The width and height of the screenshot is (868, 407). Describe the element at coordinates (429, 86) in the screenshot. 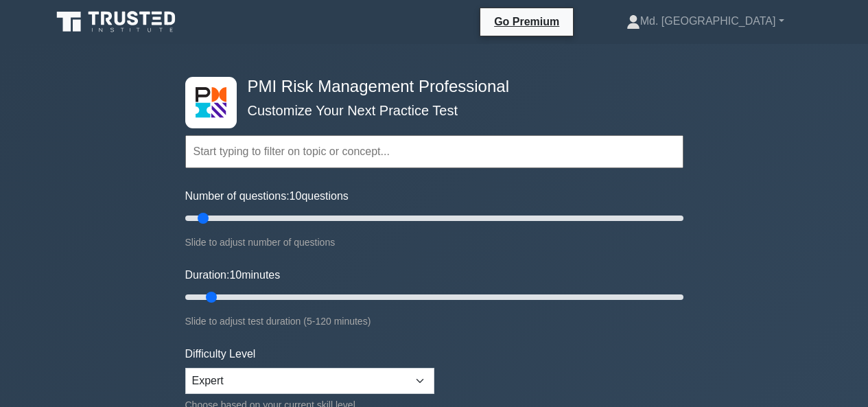

I see `h4: PMI Risk Management Professional` at that location.